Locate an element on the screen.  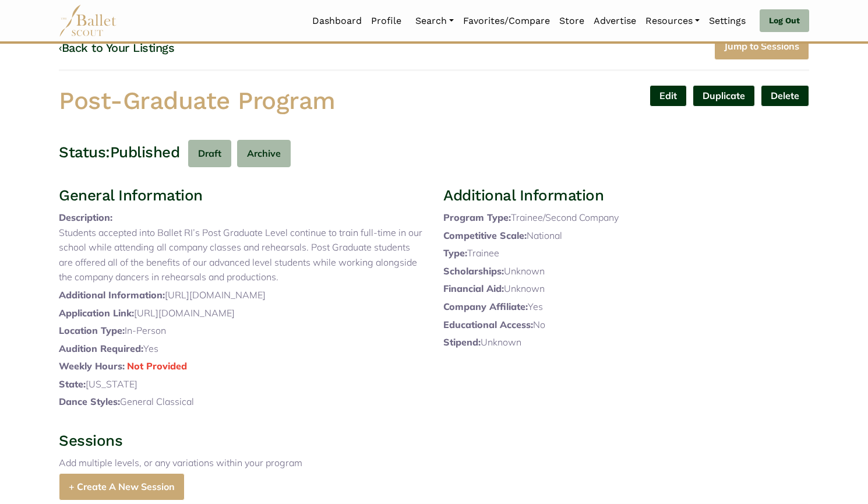
a: Resources is located at coordinates (672, 21).